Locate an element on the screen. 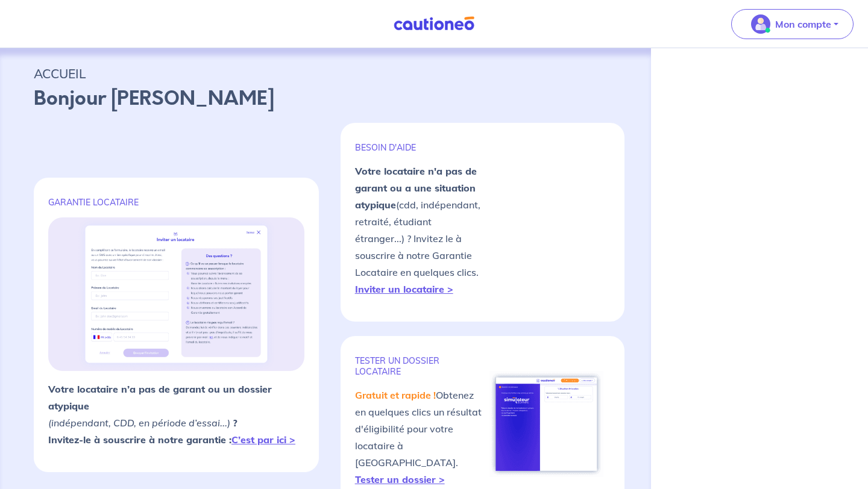  img: Cautioneo is located at coordinates (434, 24).